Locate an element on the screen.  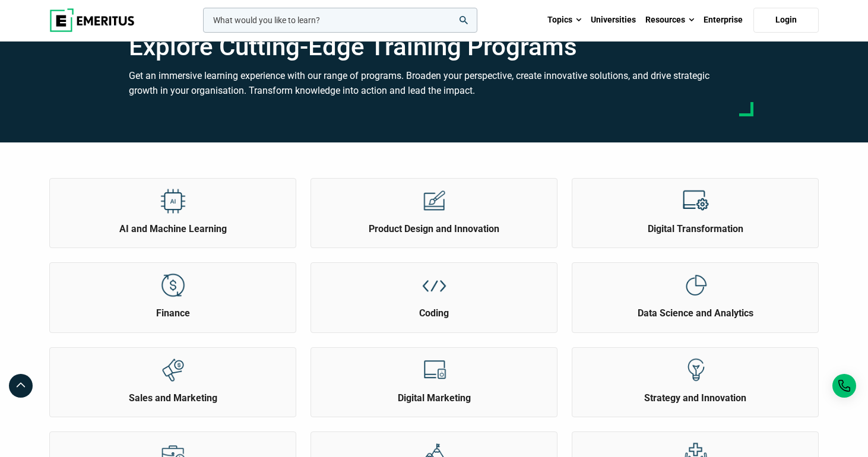
h2: Sales and Marketing is located at coordinates (173, 398).